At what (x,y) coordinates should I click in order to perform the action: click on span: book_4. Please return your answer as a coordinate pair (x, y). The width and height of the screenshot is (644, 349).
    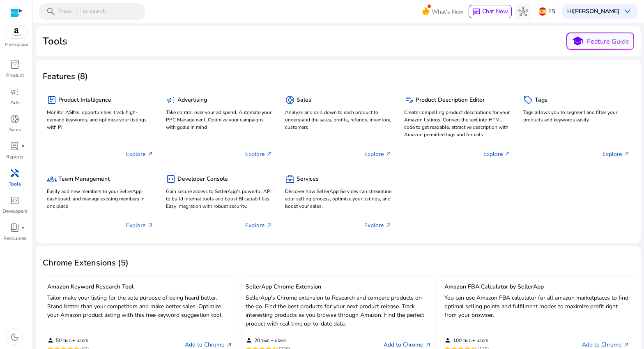
    Looking at the image, I should click on (15, 228).